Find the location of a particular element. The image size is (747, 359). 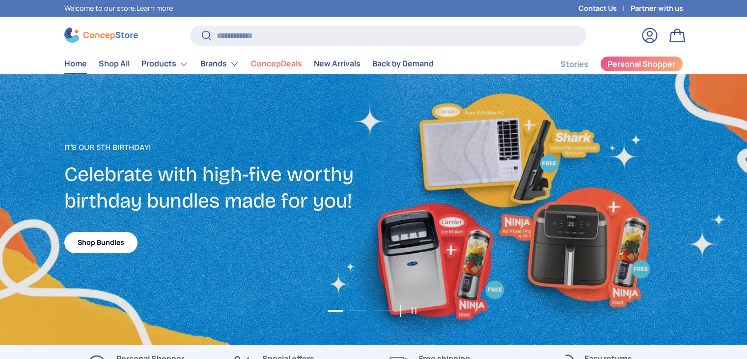

a: New Arrivals is located at coordinates (337, 63).